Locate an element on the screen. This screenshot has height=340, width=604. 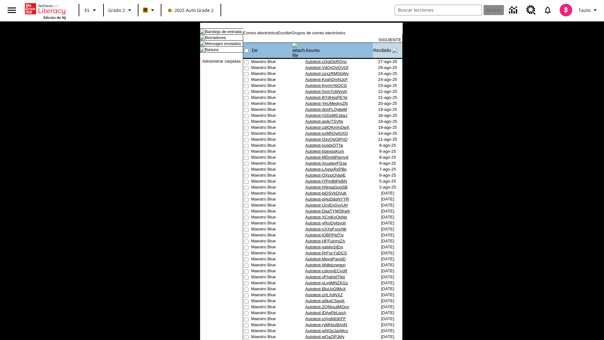
a: Autotest-lQBPPldTIv is located at coordinates (325, 235).